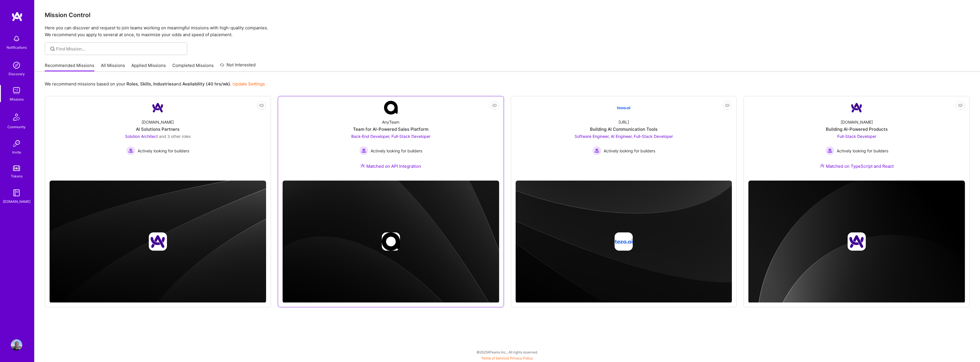 The width and height of the screenshot is (980, 362). Describe the element at coordinates (69, 67) in the screenshot. I see `a: Recommended Missions` at that location.